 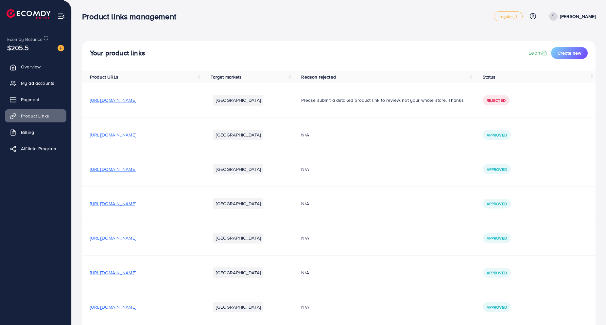 What do you see at coordinates (384, 100) in the screenshot?
I see `p: Please submit a detailed product link to review, not your whole store. Thanks` at bounding box center [384, 100].